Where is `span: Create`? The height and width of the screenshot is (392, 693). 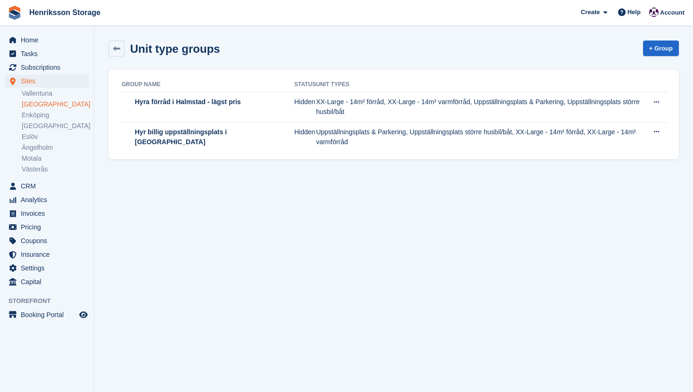 span: Create is located at coordinates (590, 12).